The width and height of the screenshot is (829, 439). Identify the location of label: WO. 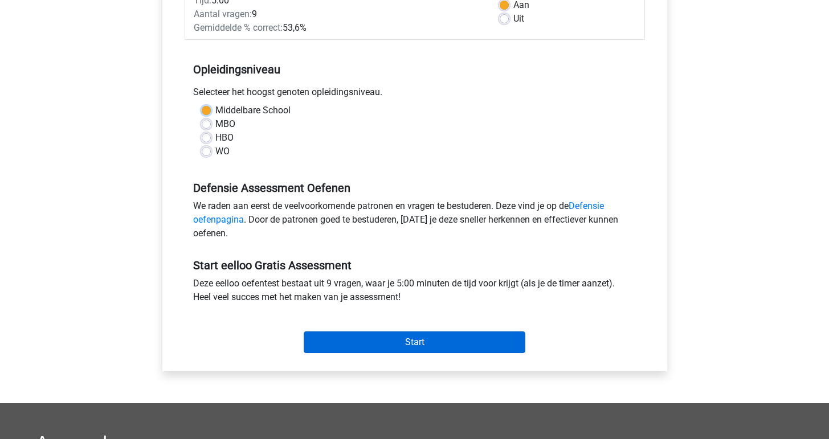
(222, 152).